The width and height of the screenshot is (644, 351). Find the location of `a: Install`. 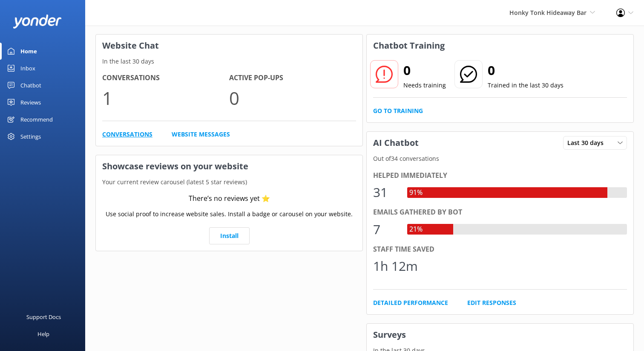

a: Install is located at coordinates (229, 236).